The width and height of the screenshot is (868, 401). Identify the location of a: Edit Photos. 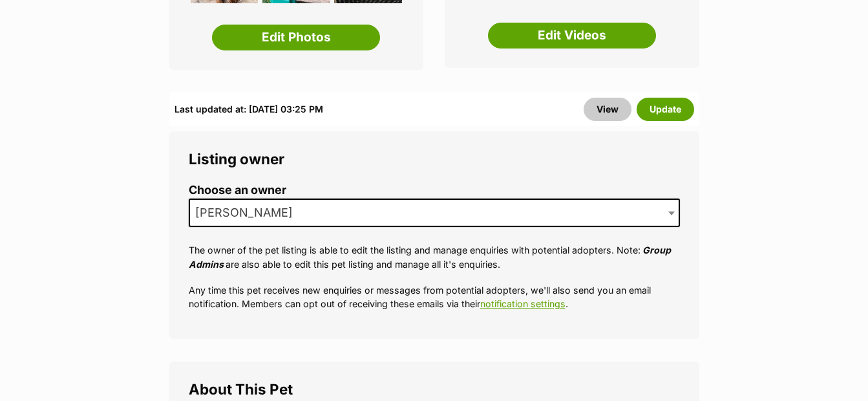
(296, 38).